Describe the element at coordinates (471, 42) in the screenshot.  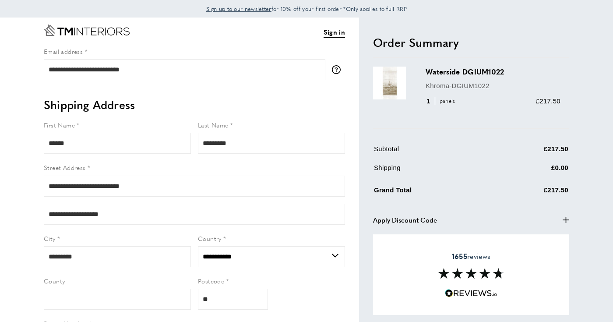
I see `h2: Order Summary` at that location.